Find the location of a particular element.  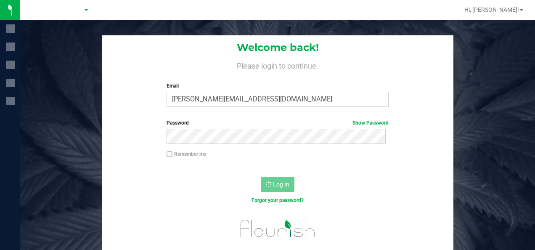

label: Remember me is located at coordinates (186, 154).